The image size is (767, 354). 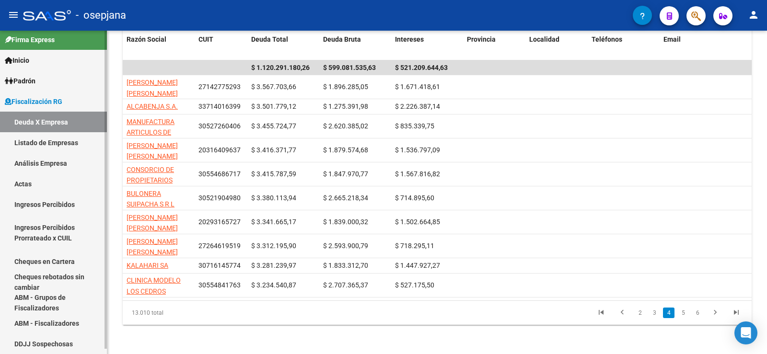 What do you see at coordinates (494, 45) in the screenshot?
I see `datatable-header-cell: Provincia` at bounding box center [494, 45].